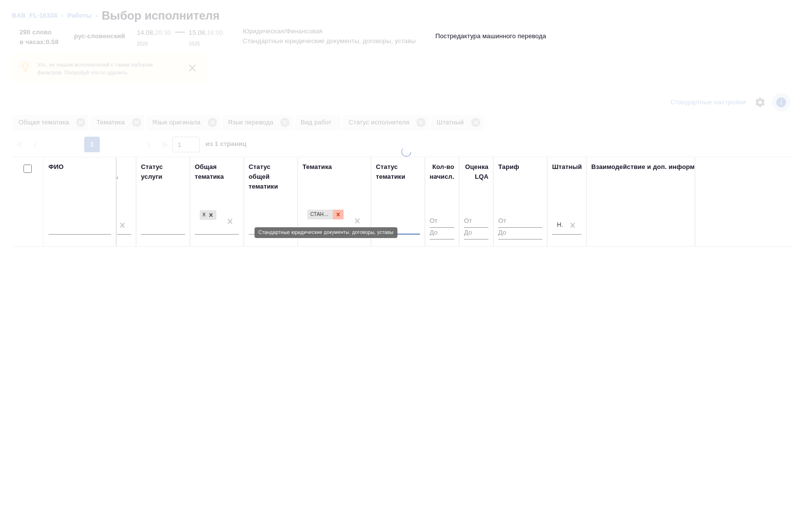 This screenshot has width=812, height=527. Describe the element at coordinates (476, 172) in the screenshot. I see `div: Оценка LQA` at that location.